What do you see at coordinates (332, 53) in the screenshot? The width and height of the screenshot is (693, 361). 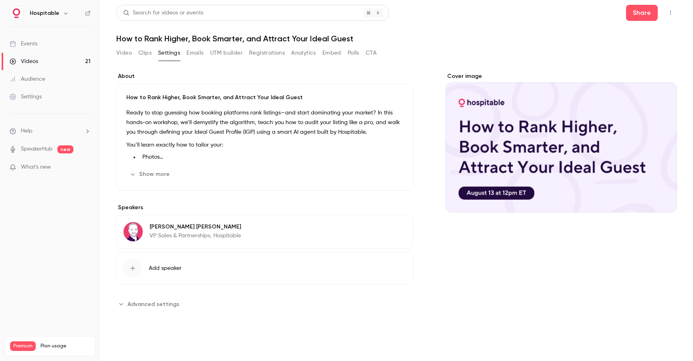 I see `button: Embed` at bounding box center [332, 53].